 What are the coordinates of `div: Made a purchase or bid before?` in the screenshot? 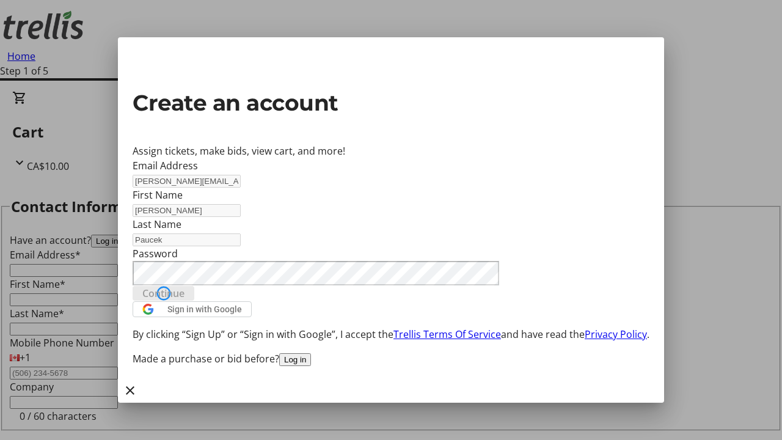 It's located at (391, 358).